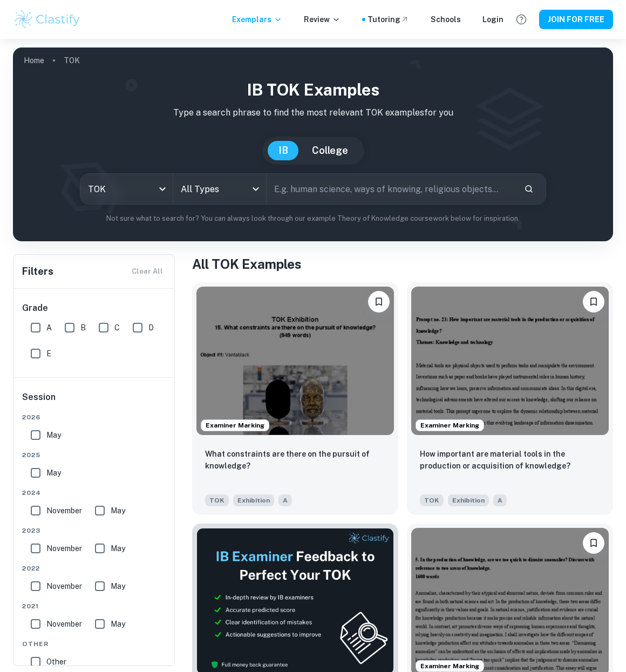 Image resolution: width=626 pixels, height=672 pixels. I want to click on span: D, so click(151, 328).